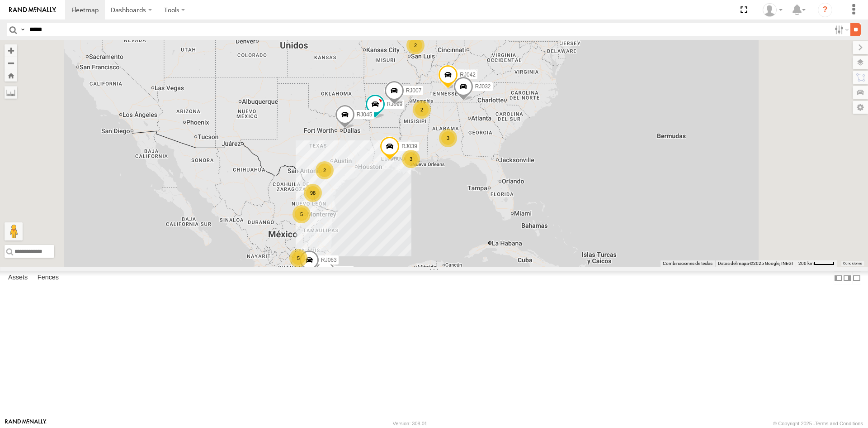 The width and height of the screenshot is (868, 428). What do you see at coordinates (860, 107) in the screenshot?
I see `label: Map Settings` at bounding box center [860, 107].